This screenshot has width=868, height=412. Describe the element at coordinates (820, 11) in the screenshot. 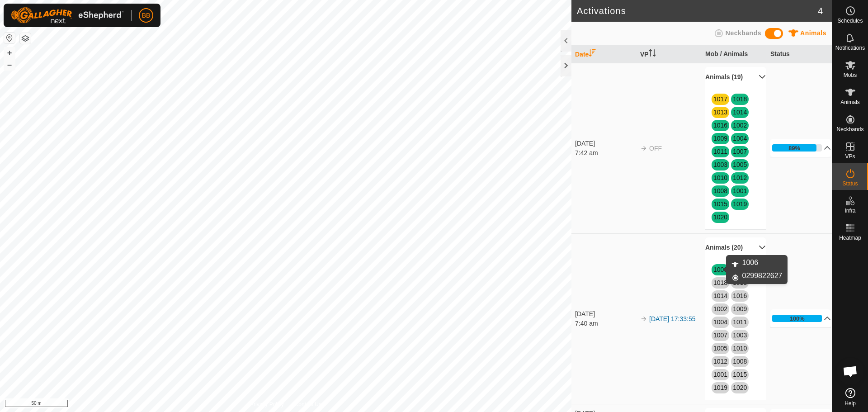

I see `span: 4` at that location.